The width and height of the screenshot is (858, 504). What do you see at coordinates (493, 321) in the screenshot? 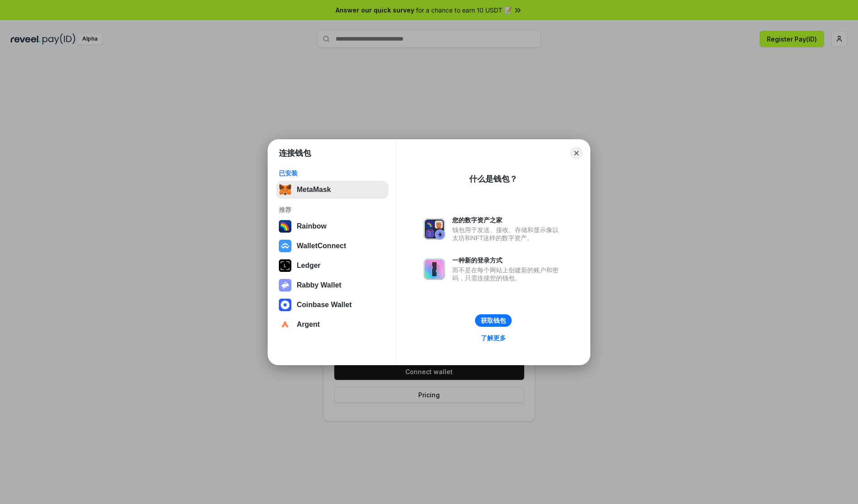
I see `button: 获取钱包` at bounding box center [493, 321].